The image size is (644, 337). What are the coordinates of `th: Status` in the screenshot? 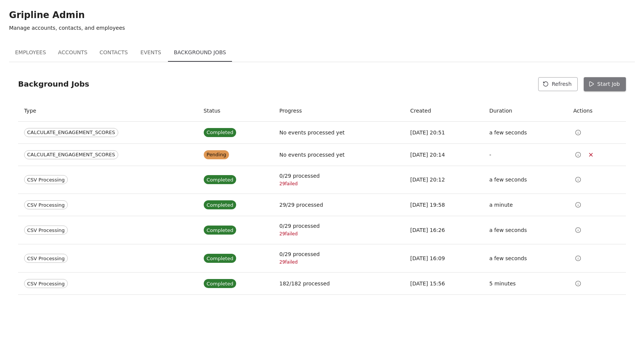 It's located at (235, 111).